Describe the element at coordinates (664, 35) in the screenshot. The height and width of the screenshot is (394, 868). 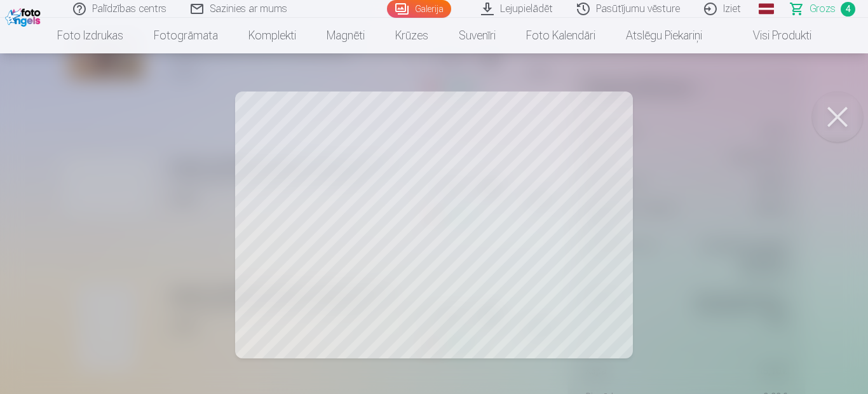
I see `a: Atslēgu piekariņi` at that location.